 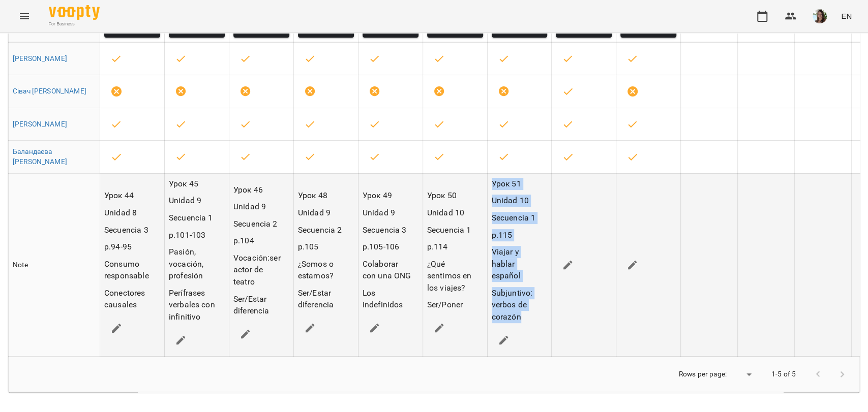 What do you see at coordinates (453, 195) in the screenshot?
I see `p: Урок 50` at bounding box center [453, 195].